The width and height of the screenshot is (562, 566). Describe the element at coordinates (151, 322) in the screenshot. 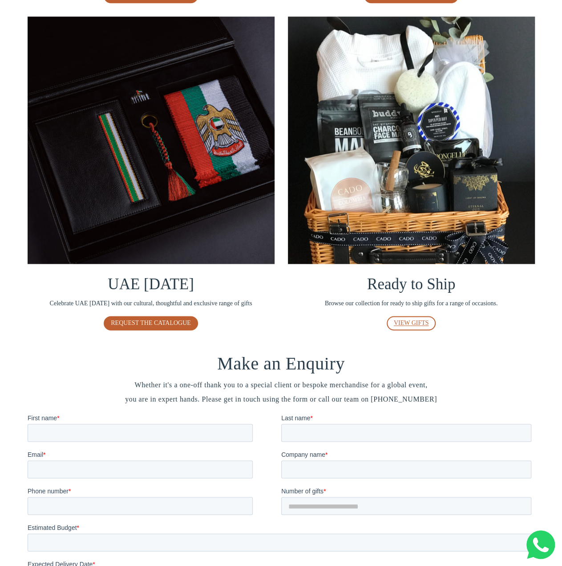

I see `span: REQUEST THE CATALOGUE` at that location.